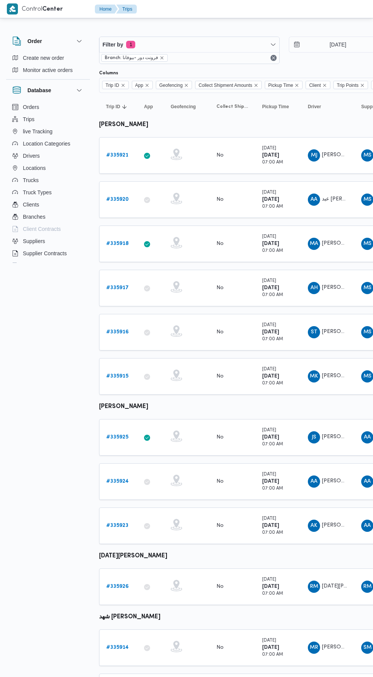 The height and width of the screenshot is (677, 373). What do you see at coordinates (48, 156) in the screenshot?
I see `button: Drivers` at bounding box center [48, 156].